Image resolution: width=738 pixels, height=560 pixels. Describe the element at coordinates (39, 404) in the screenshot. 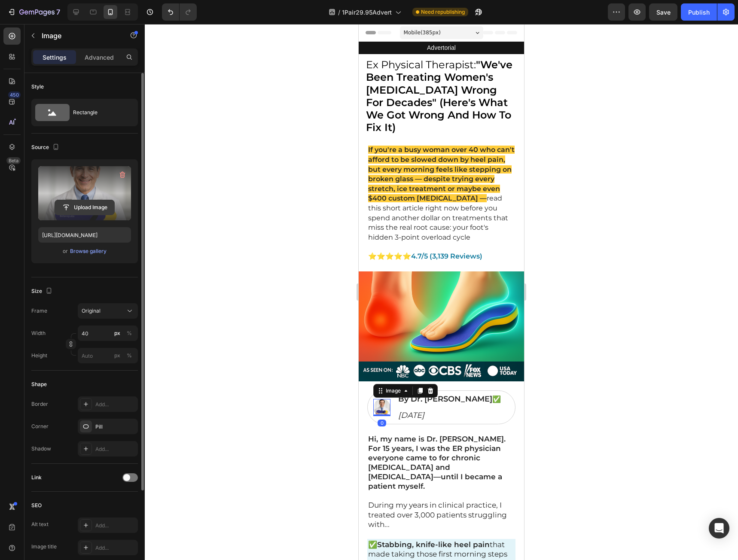

I see `div: Border` at that location.